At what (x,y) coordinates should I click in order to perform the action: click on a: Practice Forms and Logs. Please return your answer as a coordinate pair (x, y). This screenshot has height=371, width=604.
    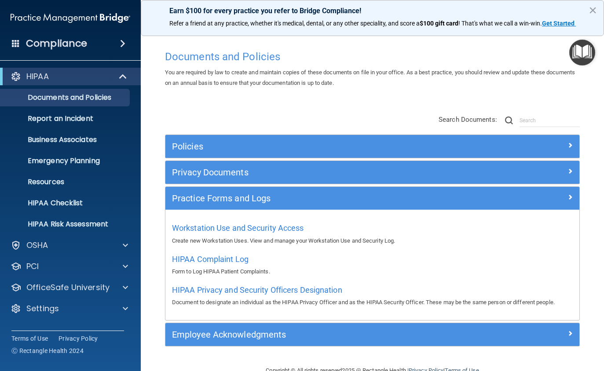
    Looking at the image, I should click on (372, 198).